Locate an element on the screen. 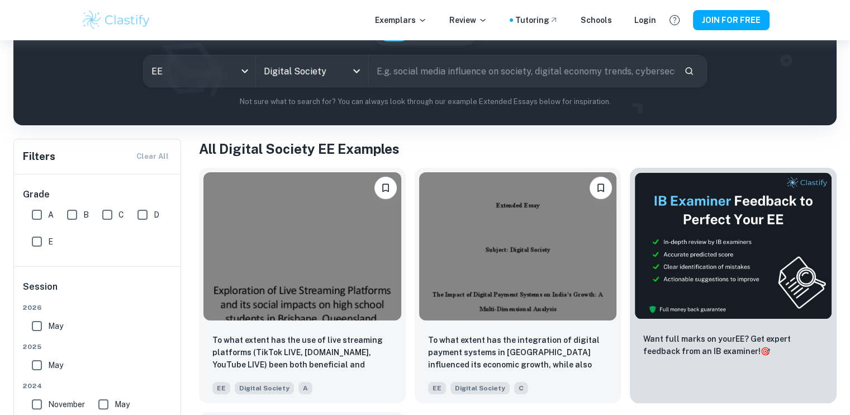 Image resolution: width=850 pixels, height=415 pixels. input: E.g. social media influence on society, digital economy trends, cybersecurity issues... is located at coordinates (522, 71).